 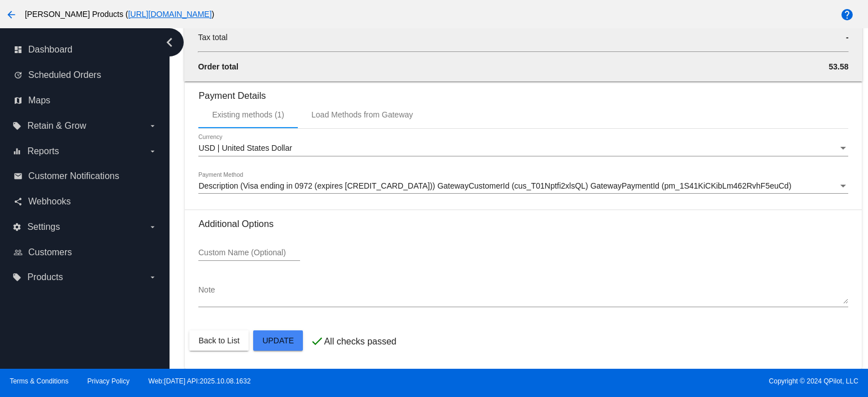 What do you see at coordinates (18, 202) in the screenshot?
I see `i: share` at bounding box center [18, 202].